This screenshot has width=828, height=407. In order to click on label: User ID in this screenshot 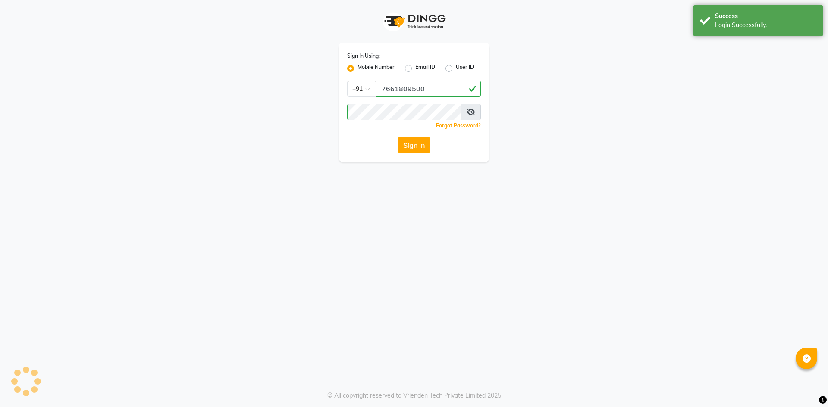, I will do `click(465, 69)`.